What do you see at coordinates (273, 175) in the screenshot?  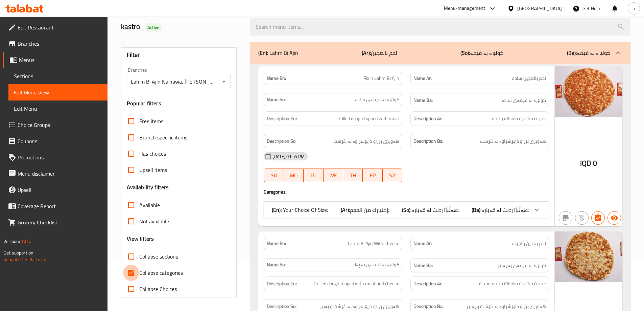 I see `button: SU` at bounding box center [273, 175].